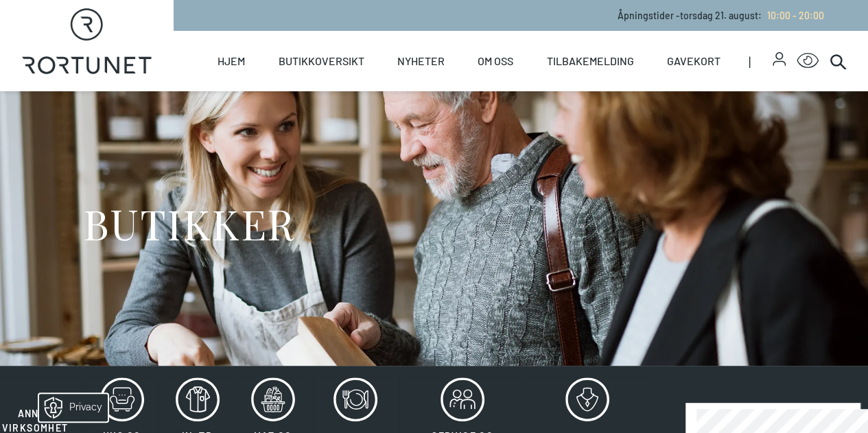 Image resolution: width=868 pixels, height=433 pixels. Describe the element at coordinates (189, 223) in the screenshot. I see `h1: BUTIKKER` at that location.